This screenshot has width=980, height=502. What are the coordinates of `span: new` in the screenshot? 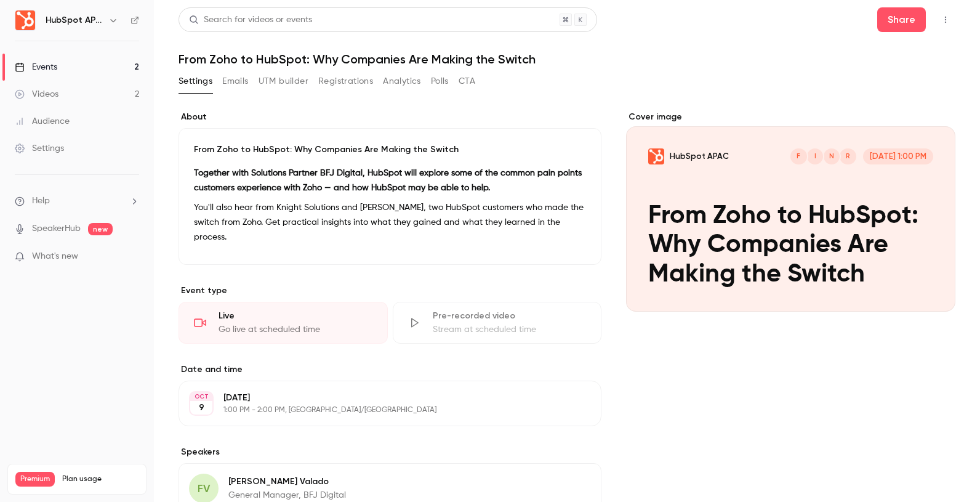 It's located at (101, 229).